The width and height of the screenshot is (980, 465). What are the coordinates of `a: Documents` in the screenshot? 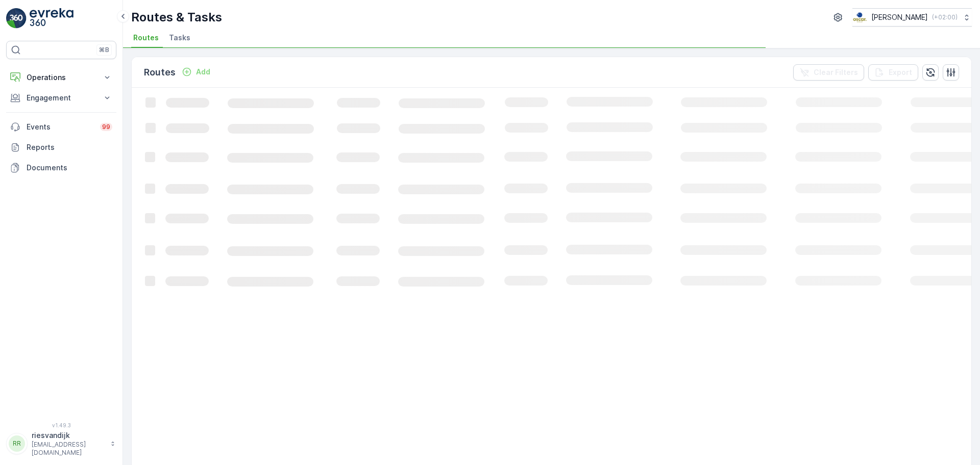 It's located at (61, 168).